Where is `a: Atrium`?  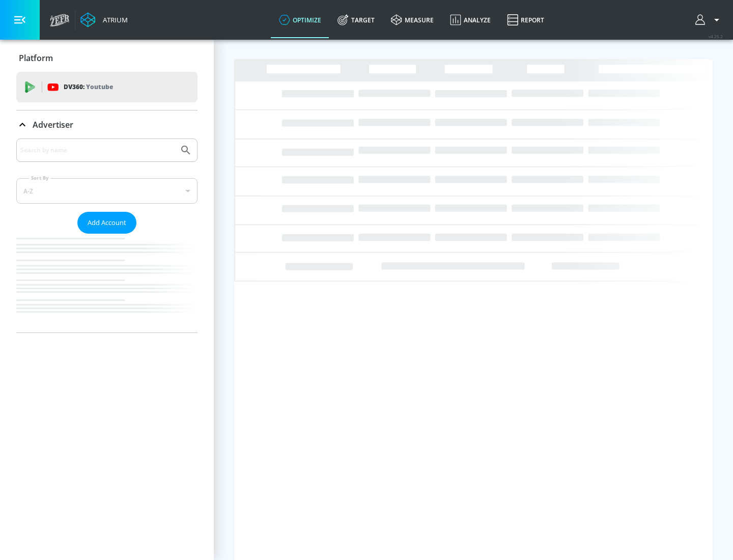 a: Atrium is located at coordinates (104, 20).